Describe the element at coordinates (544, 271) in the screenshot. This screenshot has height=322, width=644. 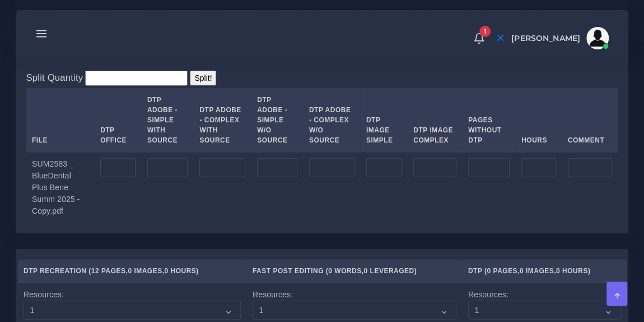
I see `th: DTP ( , , )` at that location.